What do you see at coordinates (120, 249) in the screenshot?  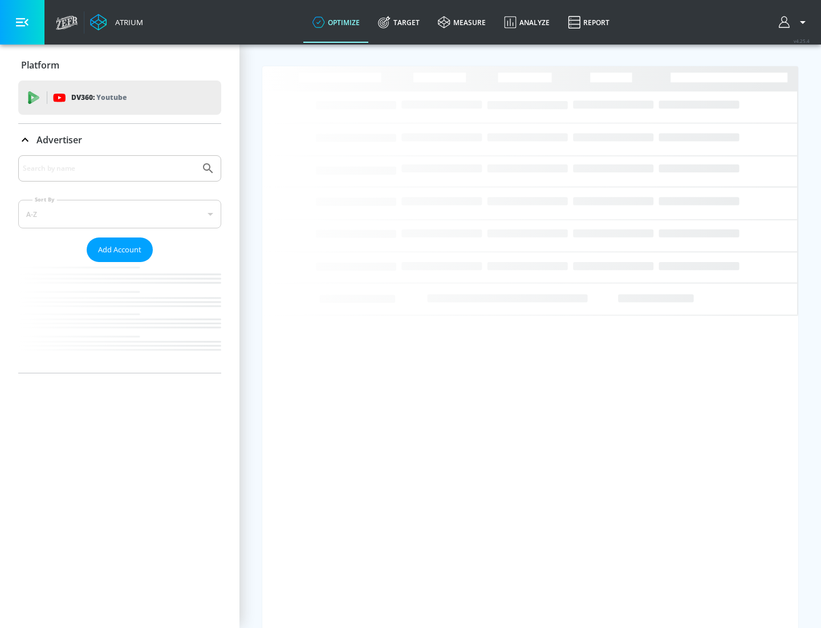 I see `button: Add Account` at bounding box center [120, 249].